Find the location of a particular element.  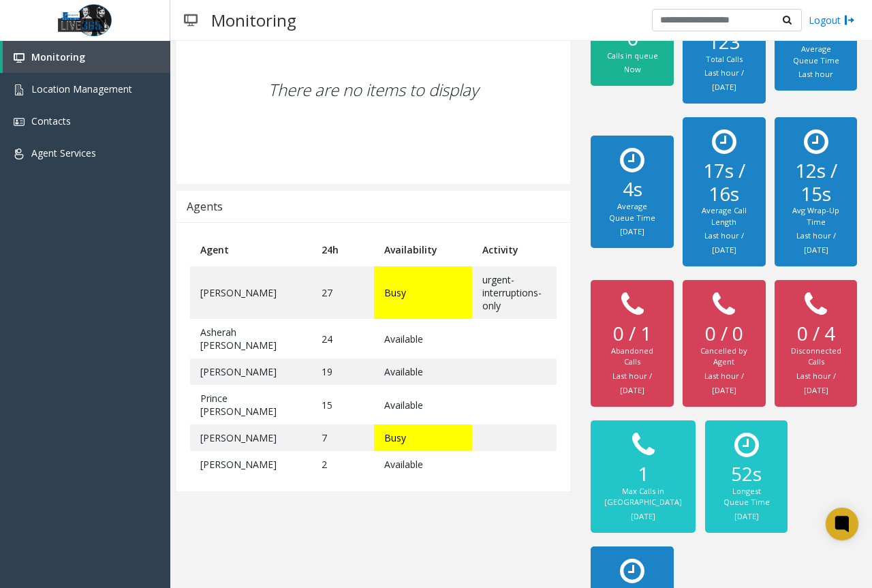

div: Agents is located at coordinates (204, 206).